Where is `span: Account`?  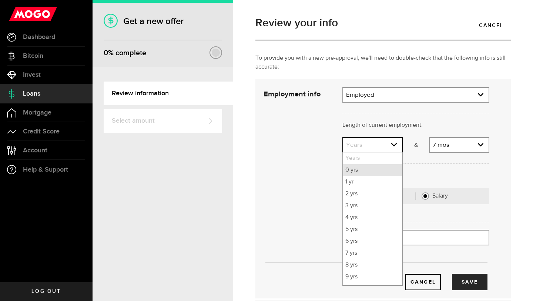 span: Account is located at coordinates (35, 150).